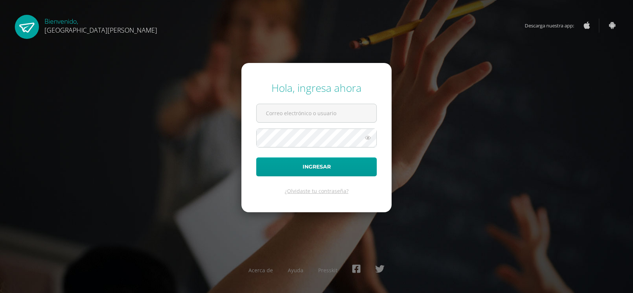 The width and height of the screenshot is (633, 293). Describe the element at coordinates (261, 270) in the screenshot. I see `a: Acerca de` at that location.